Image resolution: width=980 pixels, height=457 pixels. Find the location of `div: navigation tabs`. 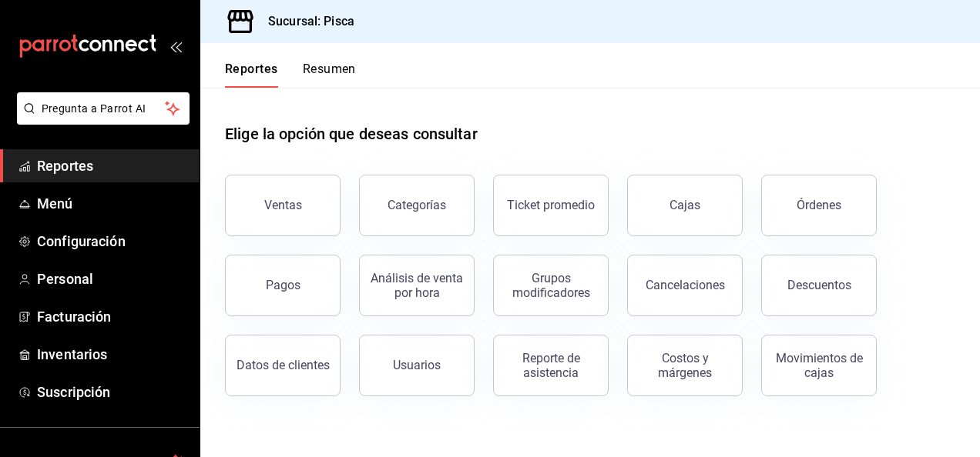

div: navigation tabs is located at coordinates (291, 75).